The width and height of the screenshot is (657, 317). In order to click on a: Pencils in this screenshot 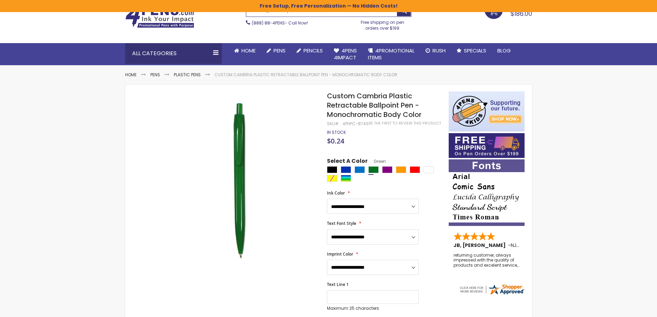, I will do `click(310, 51)`.